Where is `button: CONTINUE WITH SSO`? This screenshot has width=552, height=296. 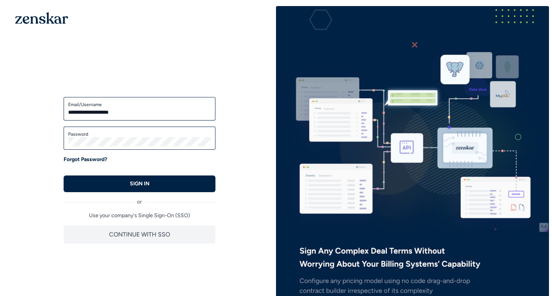
button: CONTINUE WITH SSO is located at coordinates (139, 234).